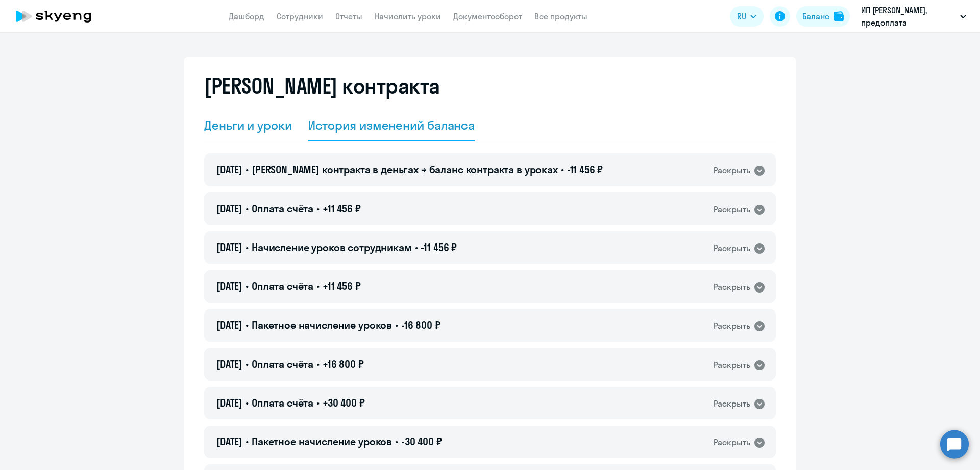 The width and height of the screenshot is (980, 470). What do you see at coordinates (343, 363) in the screenshot?
I see `span: +16 800 ₽` at bounding box center [343, 363].